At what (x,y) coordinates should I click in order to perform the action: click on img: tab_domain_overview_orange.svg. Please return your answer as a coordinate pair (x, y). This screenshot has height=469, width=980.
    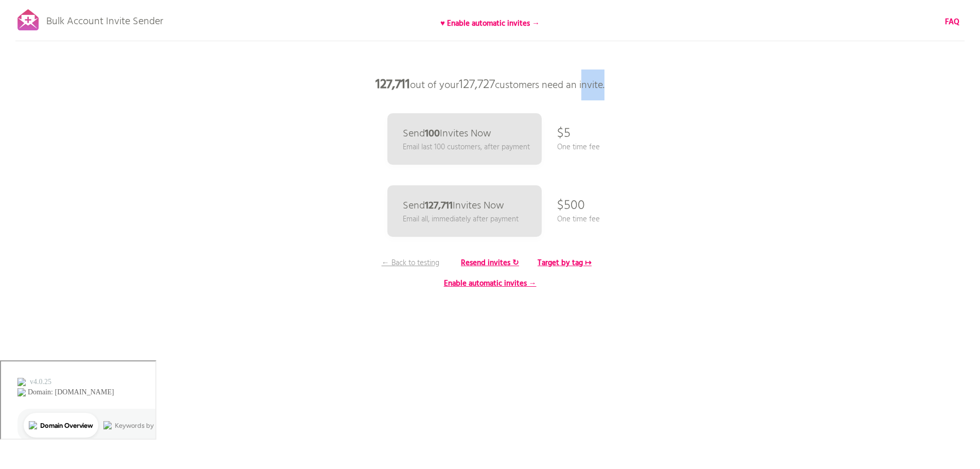
    Looking at the image, I should click on (32, 64).